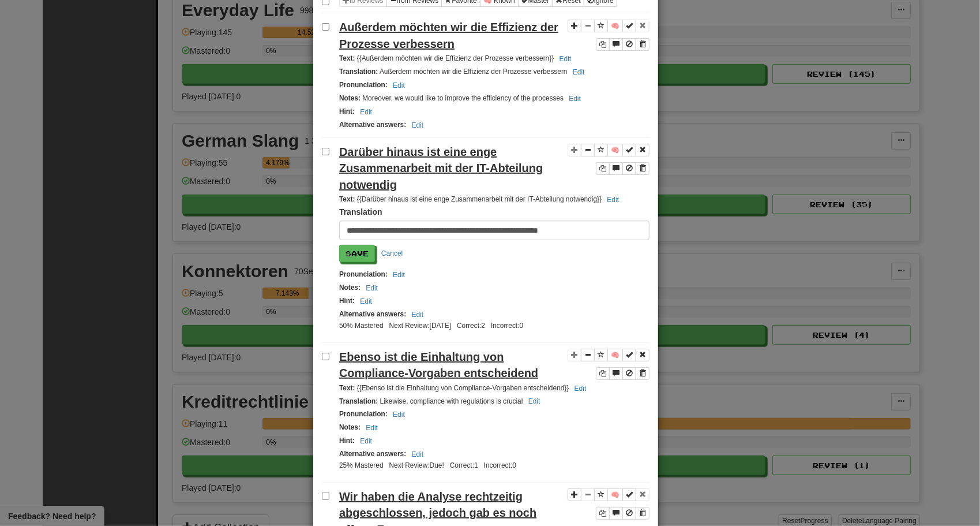 This screenshot has width=980, height=526. Describe the element at coordinates (449, 36) in the screenshot. I see `u: Außerdem möchten wir die Effizienz der Prozesse verbessern` at that location.